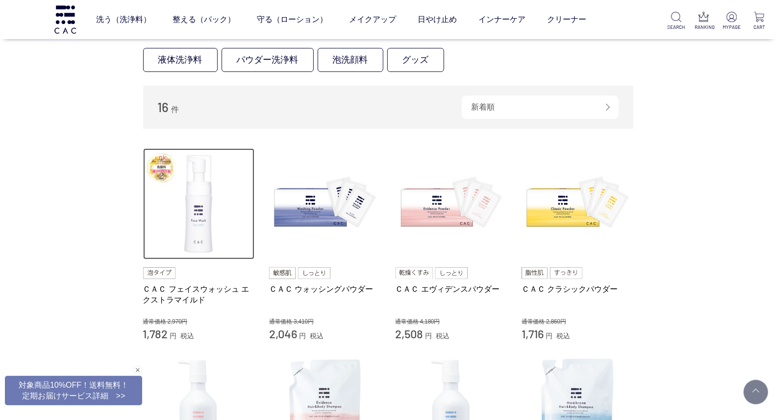 This screenshot has height=420, width=776. What do you see at coordinates (532, 334) in the screenshot?
I see `span: 1,716` at bounding box center [532, 334].